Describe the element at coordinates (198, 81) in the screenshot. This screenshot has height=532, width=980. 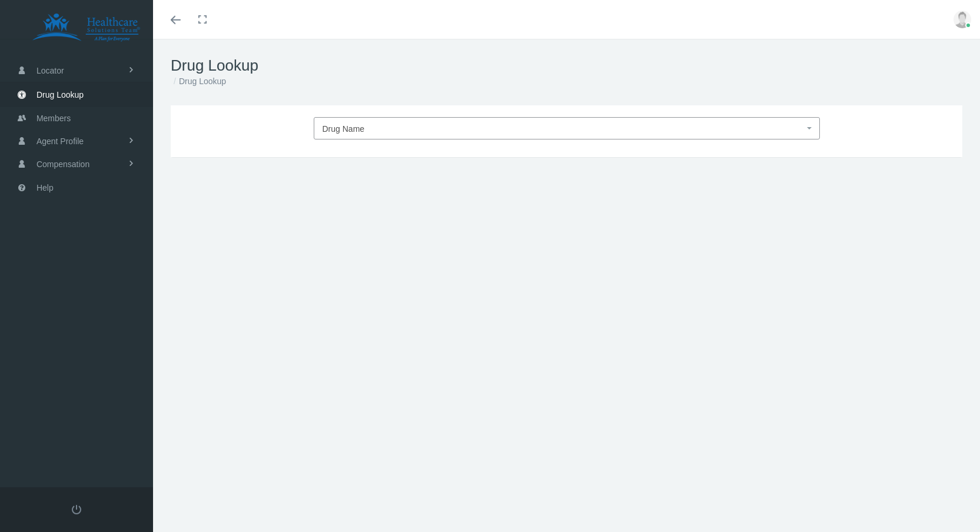
I see `li: Drug Lookup` at that location.